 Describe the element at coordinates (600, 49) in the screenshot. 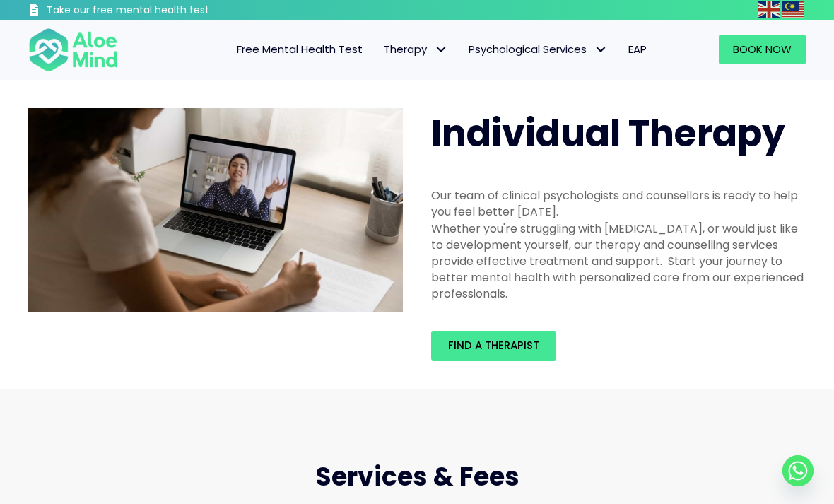

I see `span: Psychological Services: submenu` at that location.